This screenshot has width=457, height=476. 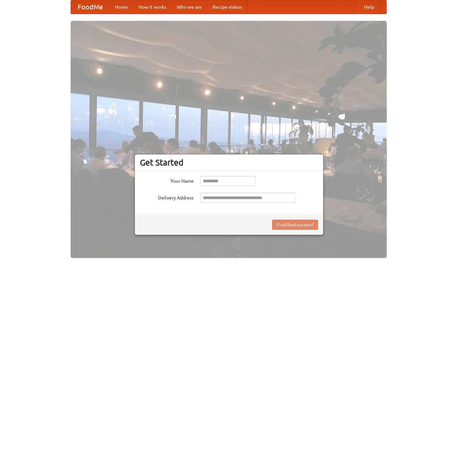 I want to click on a: Home, so click(x=122, y=7).